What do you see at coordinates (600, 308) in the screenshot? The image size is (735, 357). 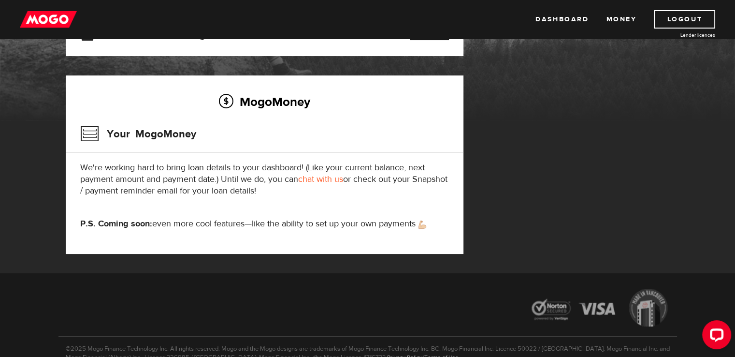 I see `img: legal-icons-92a2ffecb4d32d839781d1b4e4802d7b.png` at bounding box center [600, 308].